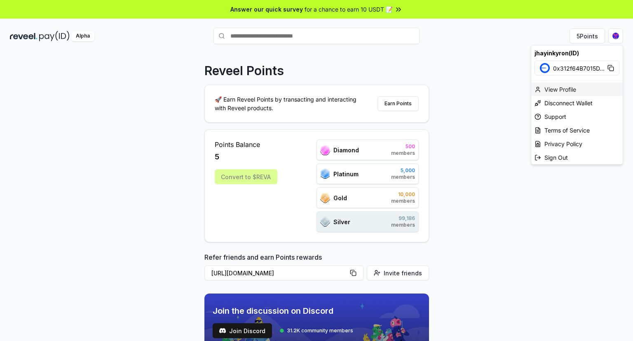  Describe the element at coordinates (577, 116) in the screenshot. I see `div: Support` at that location.